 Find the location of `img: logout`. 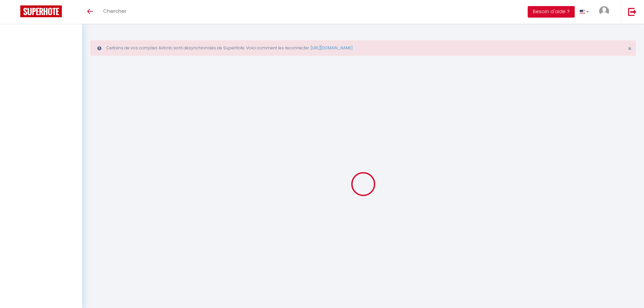

img: logout is located at coordinates (632, 12).